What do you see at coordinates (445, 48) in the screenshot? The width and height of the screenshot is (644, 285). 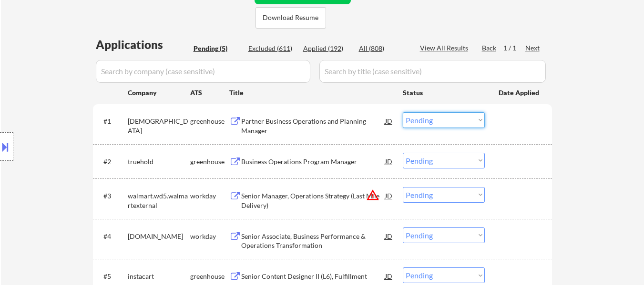 I see `div: View All Results` at bounding box center [445, 48].